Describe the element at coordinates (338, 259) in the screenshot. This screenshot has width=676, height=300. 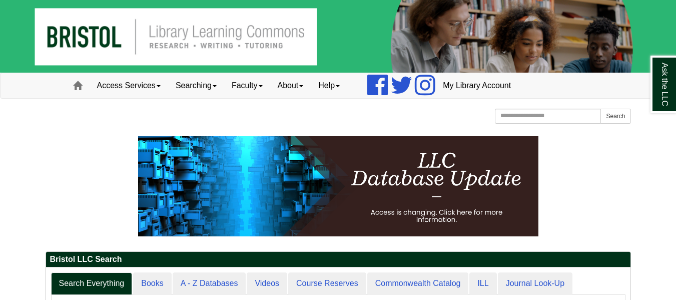
I see `h2: Bristol LLC Search` at that location.